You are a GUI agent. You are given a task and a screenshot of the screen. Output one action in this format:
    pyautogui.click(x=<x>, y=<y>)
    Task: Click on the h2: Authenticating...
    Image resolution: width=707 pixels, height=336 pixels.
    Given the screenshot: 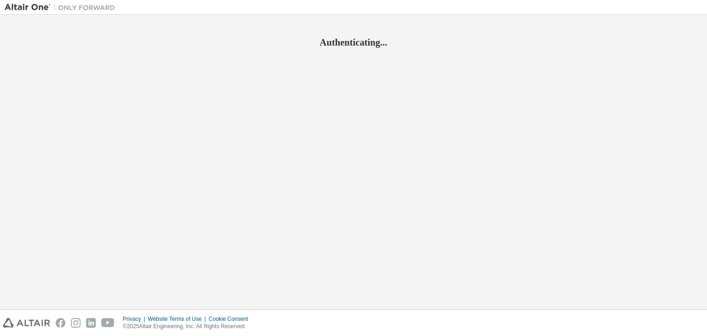 What is the action you would take?
    pyautogui.click(x=354, y=42)
    